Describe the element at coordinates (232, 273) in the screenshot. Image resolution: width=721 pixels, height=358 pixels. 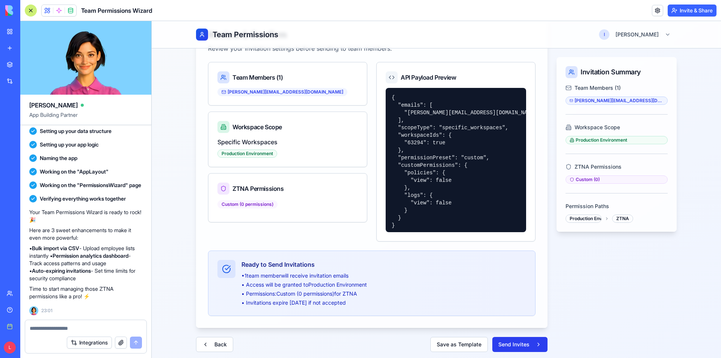
I see `div: • Permissions: Custom (0 permissions) for ZTNA` at that location.